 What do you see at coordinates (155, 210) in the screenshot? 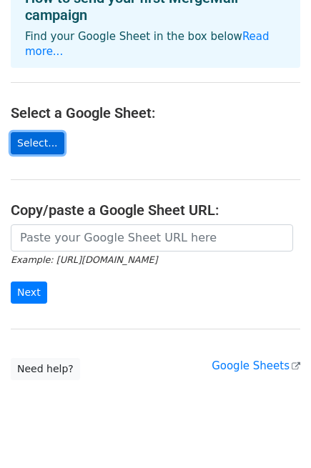
I see `h4: Copy/paste a Google Sheet URL:` at bounding box center [155, 210].